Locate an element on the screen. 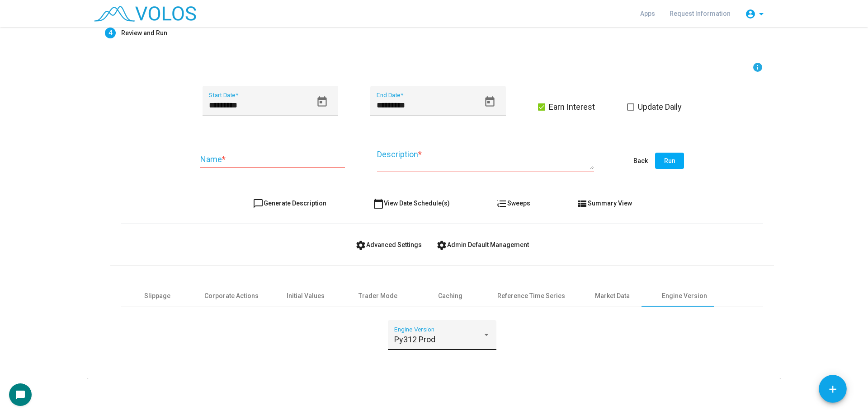 The width and height of the screenshot is (868, 415). span: Back is located at coordinates (641, 161).